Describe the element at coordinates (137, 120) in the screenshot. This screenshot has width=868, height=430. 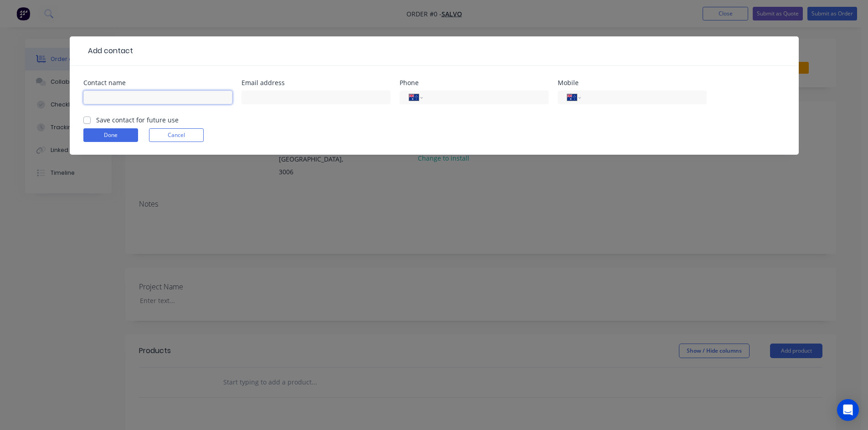
I see `label: Save contact for future use` at that location.